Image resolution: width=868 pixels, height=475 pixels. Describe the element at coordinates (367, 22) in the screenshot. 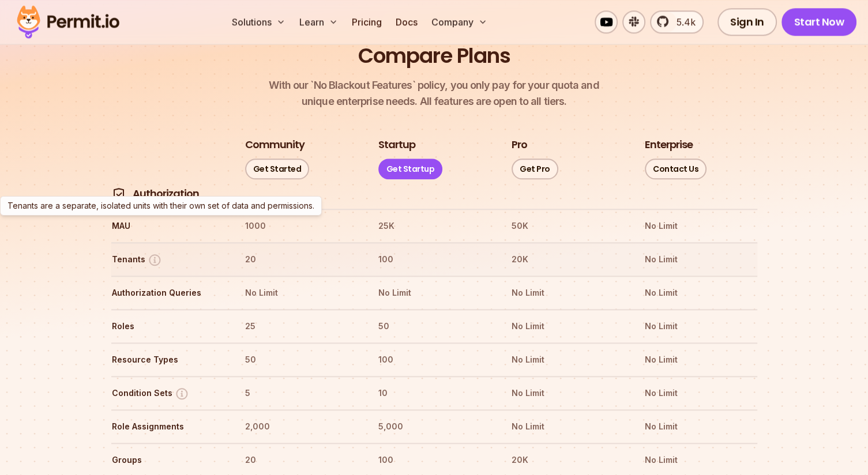

I see `a: Pricing` at that location.